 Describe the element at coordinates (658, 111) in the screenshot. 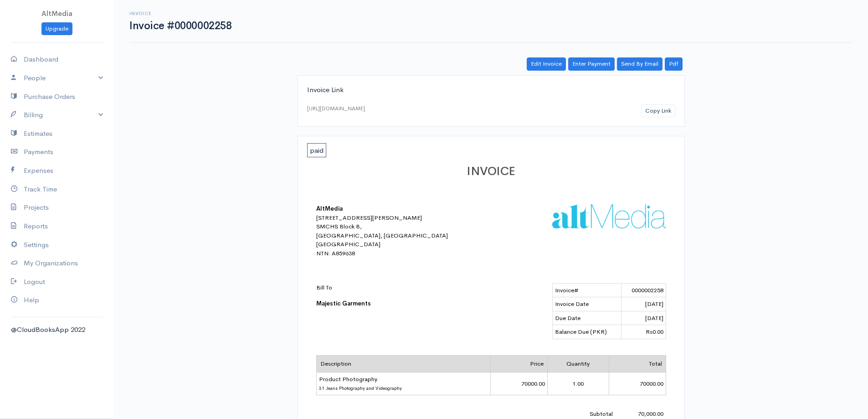

I see `button: Copy Link` at that location.